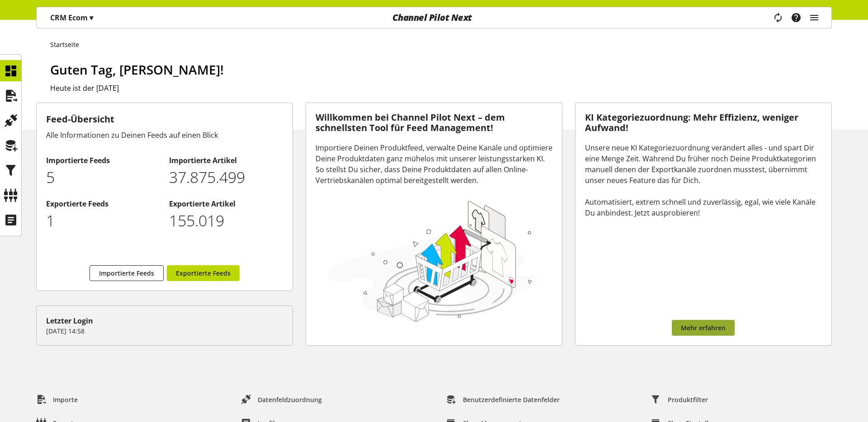 The width and height of the screenshot is (868, 422). Describe the element at coordinates (203, 273) in the screenshot. I see `span: Exportierte Feeds` at that location.